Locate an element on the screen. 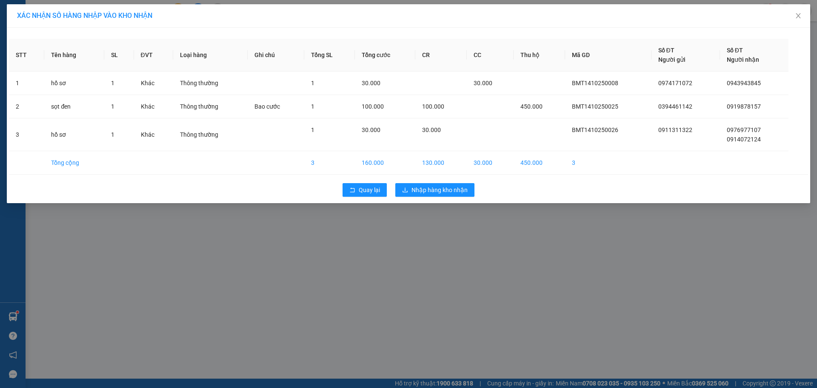  th: ĐVT is located at coordinates (154, 55).